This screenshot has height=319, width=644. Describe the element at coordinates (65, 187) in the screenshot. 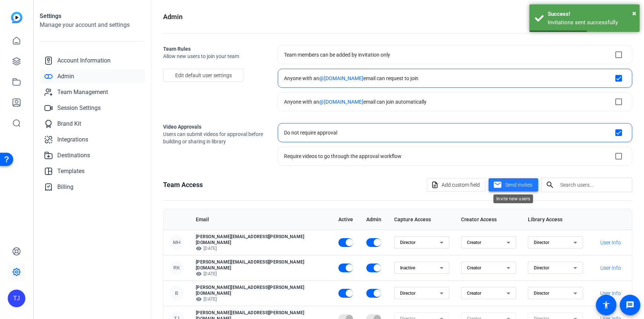

I see `span: Billing` at that location.